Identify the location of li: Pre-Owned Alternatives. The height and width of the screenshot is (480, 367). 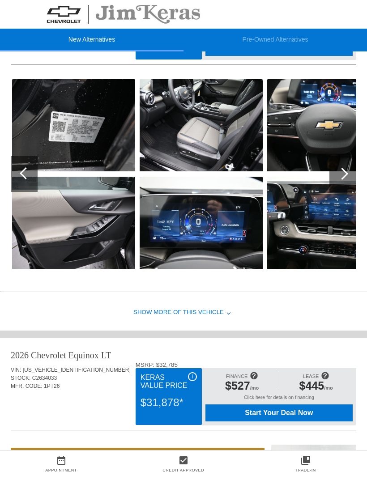
(275, 40).